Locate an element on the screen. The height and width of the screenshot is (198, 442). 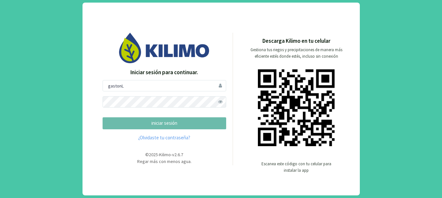
p: Gestiona tus riegos y precipitaciones de manera más eficiente estés donde estés, incluso sin cone... is located at coordinates (297, 53).